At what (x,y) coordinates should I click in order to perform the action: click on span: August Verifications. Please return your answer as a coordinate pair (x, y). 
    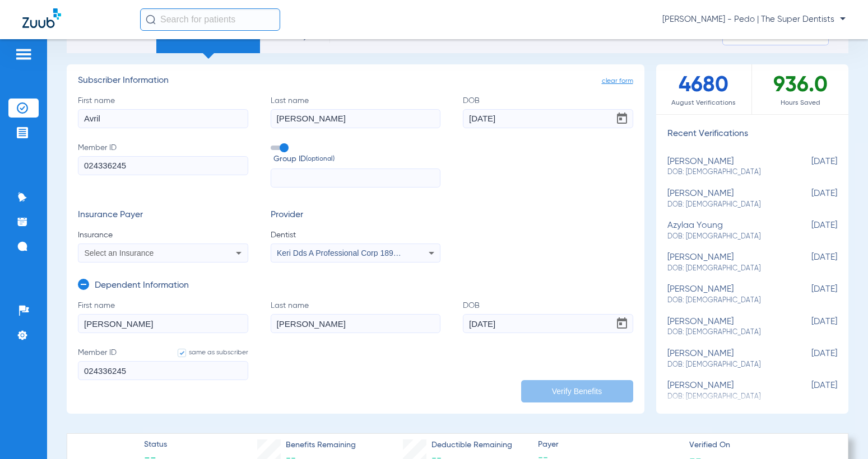
    Looking at the image, I should click on (704, 103).